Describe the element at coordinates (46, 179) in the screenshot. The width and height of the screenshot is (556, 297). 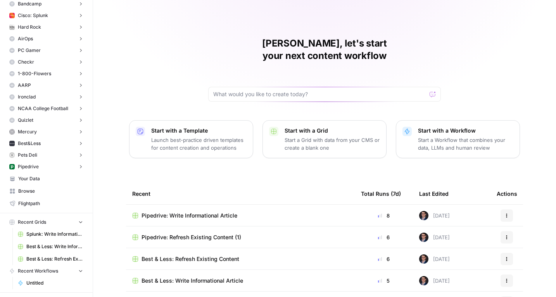
I see `a: Your Data` at that location.